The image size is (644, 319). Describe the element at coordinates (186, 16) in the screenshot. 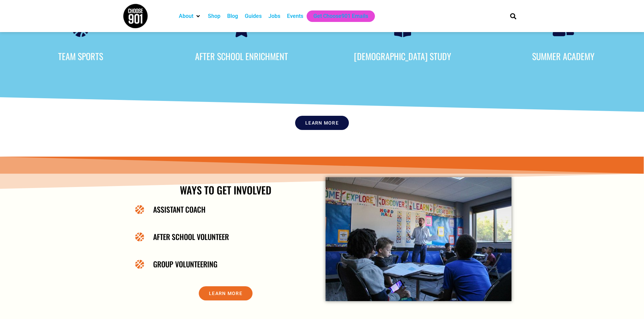

I see `a: About` at that location.